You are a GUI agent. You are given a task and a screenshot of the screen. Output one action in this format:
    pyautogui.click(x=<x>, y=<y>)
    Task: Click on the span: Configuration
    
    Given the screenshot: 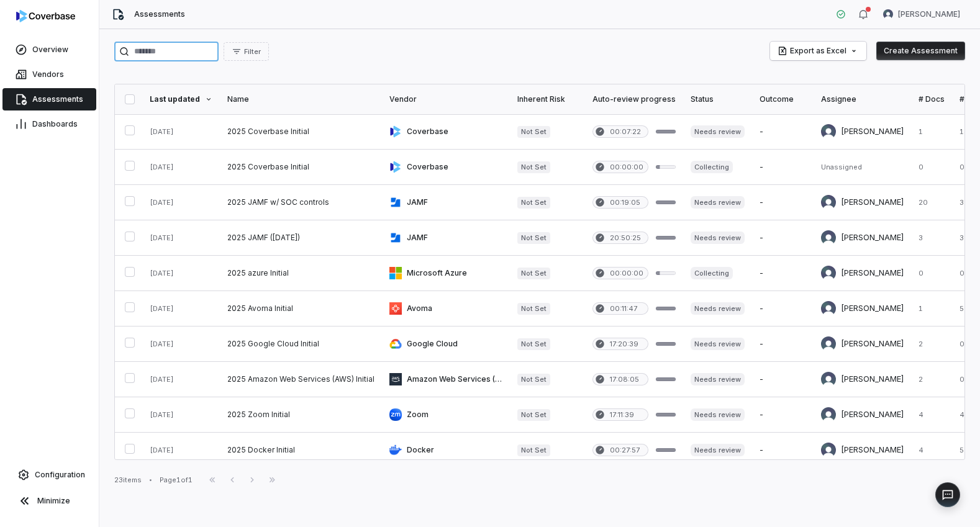 What is the action you would take?
    pyautogui.click(x=60, y=475)
    